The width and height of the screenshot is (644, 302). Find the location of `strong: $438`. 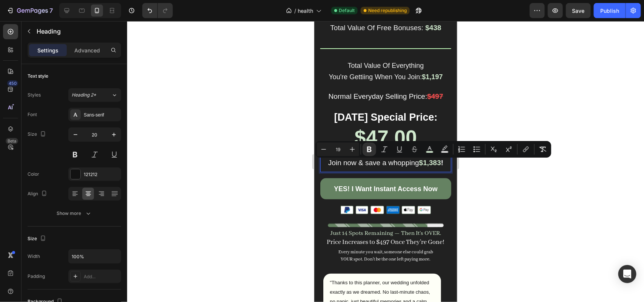

strong: $438 is located at coordinates (119, 6).